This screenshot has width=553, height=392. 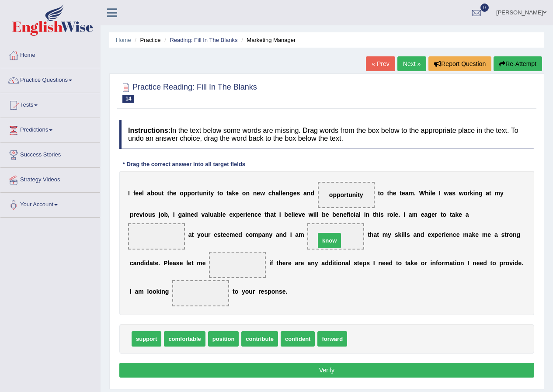 I want to click on b: m, so click(x=200, y=263).